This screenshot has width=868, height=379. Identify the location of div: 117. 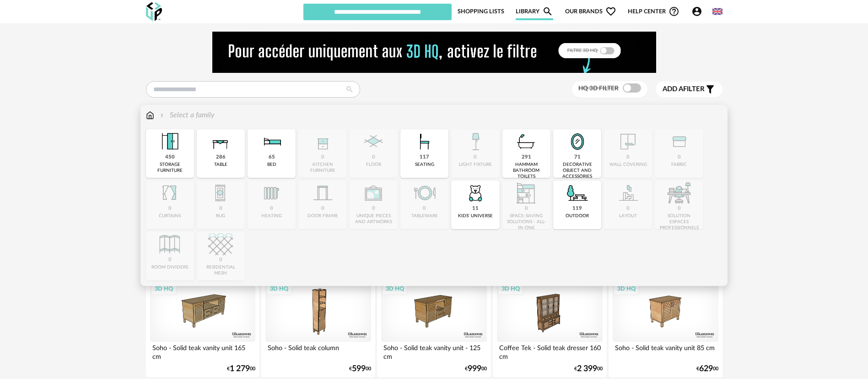
(424, 157).